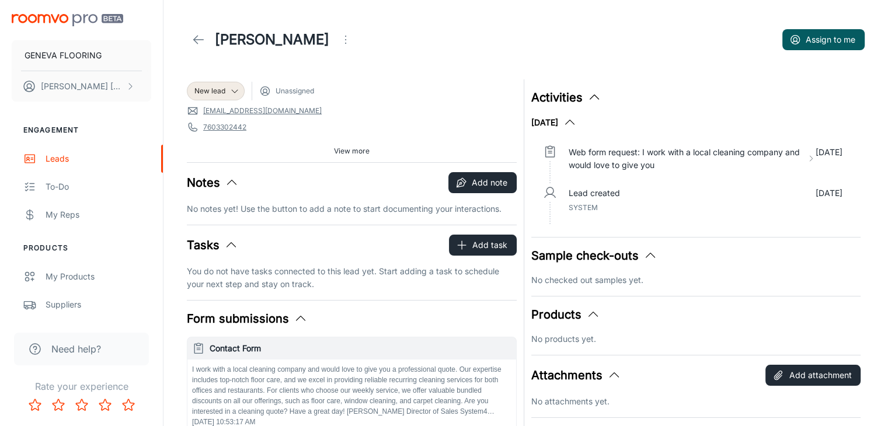 The width and height of the screenshot is (888, 426). I want to click on div: To-do, so click(98, 187).